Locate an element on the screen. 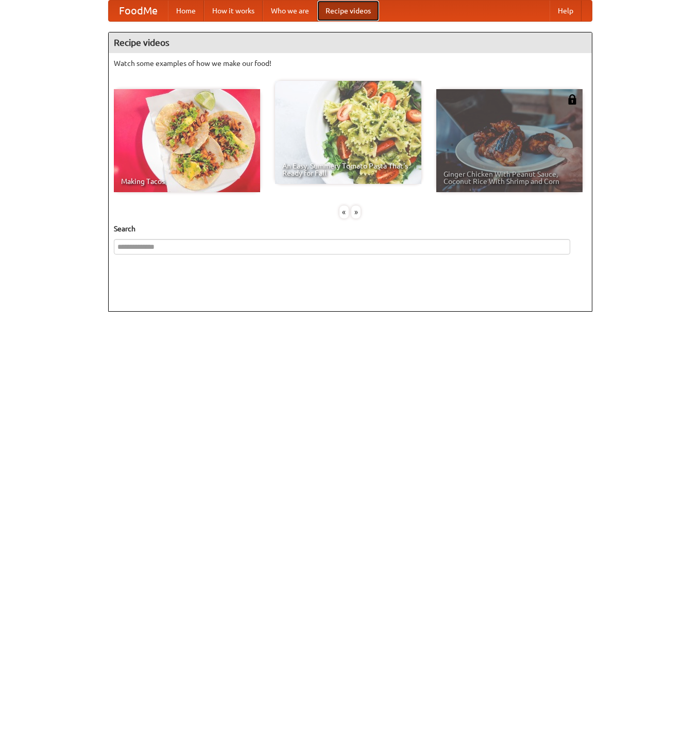  a: Making Tacos is located at coordinates (187, 141).